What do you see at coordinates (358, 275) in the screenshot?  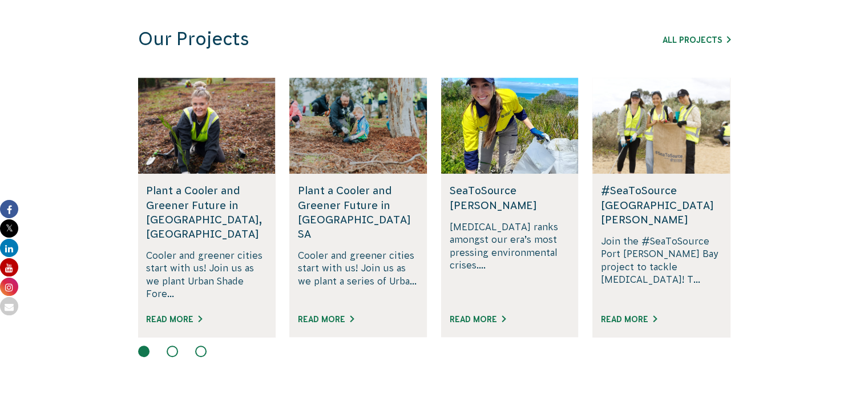 I see `p: Cooler and greener cities start with us! Join us as we plant a series of Urba...` at bounding box center [358, 275].